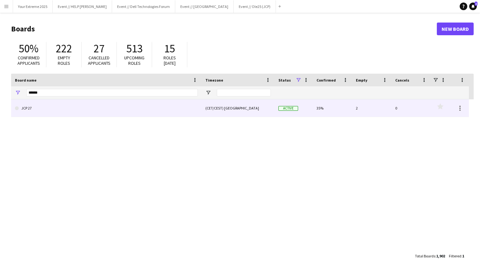 This screenshot has height=272, width=480. What do you see at coordinates (99, 49) in the screenshot?
I see `span: 27` at bounding box center [99, 49].